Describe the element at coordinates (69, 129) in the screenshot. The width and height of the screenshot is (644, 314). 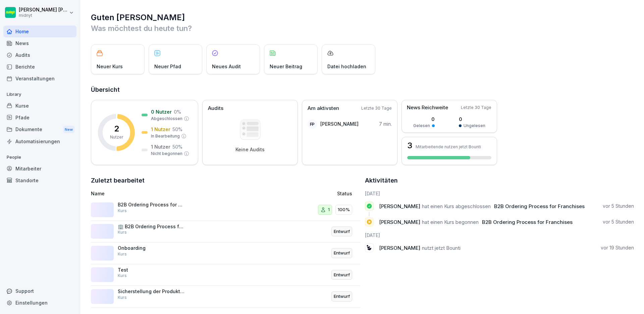
I see `div: New` at that location.